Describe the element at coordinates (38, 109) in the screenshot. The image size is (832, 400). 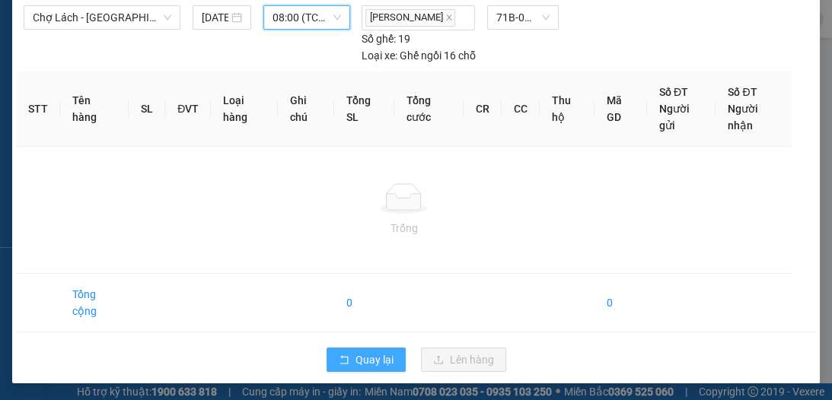
I see `th: STT` at that location.